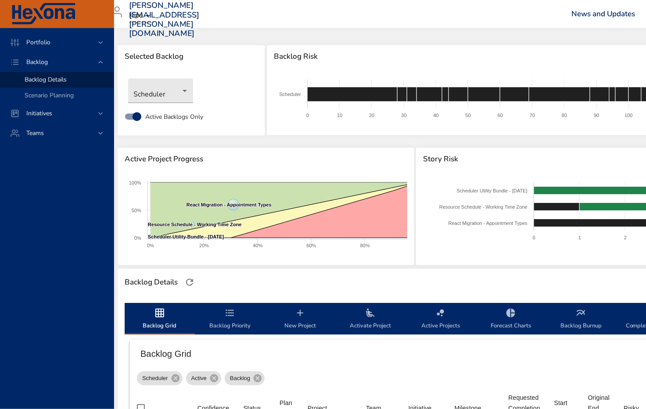 The height and width of the screenshot is (409, 646). I want to click on span: Active Projects, so click(440, 319).